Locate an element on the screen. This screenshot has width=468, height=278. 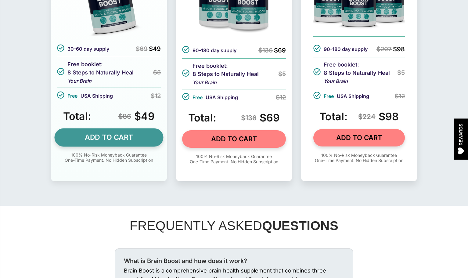
strong: Questions is located at coordinates (300, 226).